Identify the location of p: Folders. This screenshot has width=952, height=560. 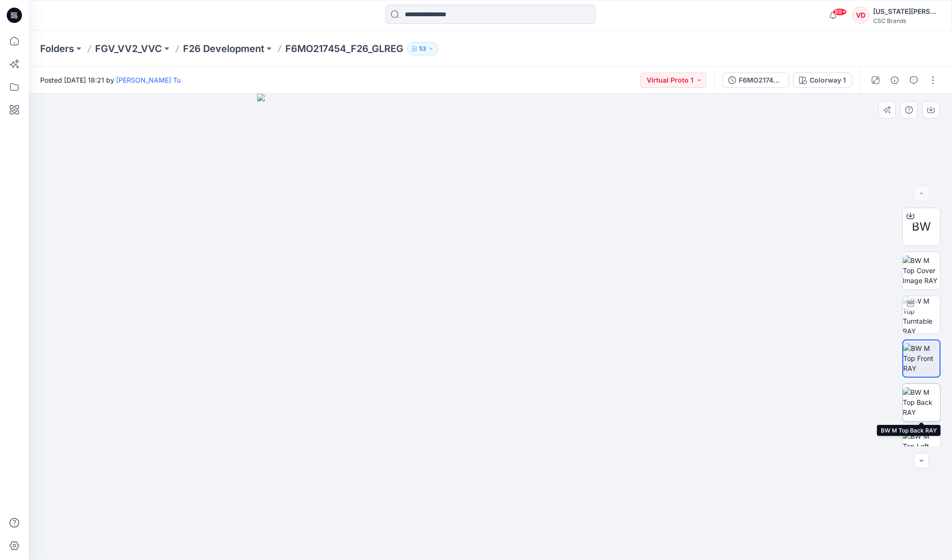
(57, 49).